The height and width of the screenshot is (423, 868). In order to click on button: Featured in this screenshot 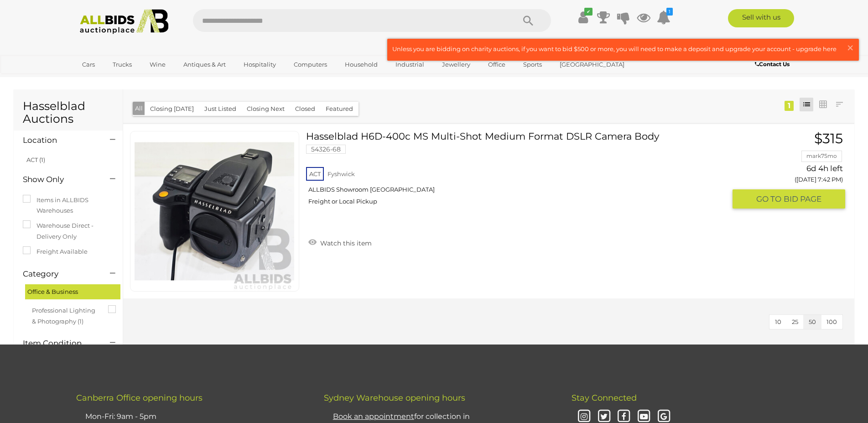, I will do `click(339, 109)`.